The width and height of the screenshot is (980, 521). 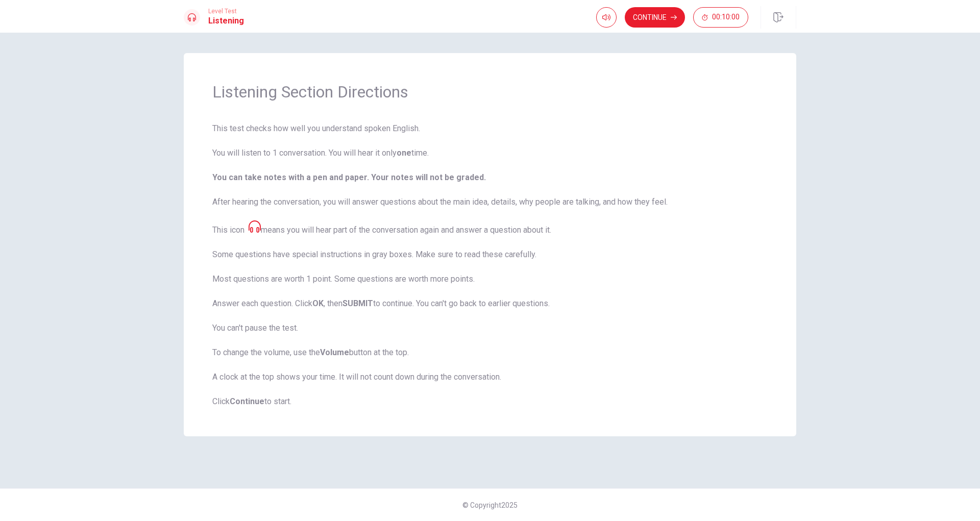 What do you see at coordinates (226, 11) in the screenshot?
I see `span: Level Test` at bounding box center [226, 11].